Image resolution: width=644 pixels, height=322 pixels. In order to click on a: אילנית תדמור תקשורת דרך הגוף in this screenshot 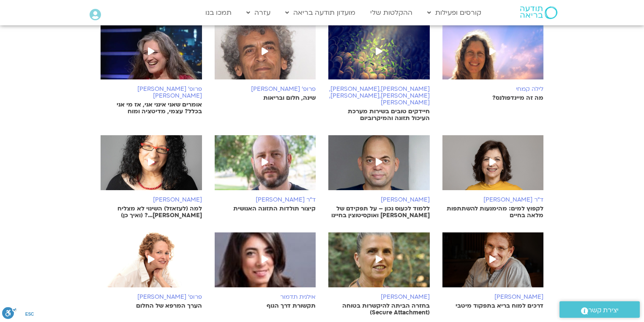, I will do `click(266, 271)`.